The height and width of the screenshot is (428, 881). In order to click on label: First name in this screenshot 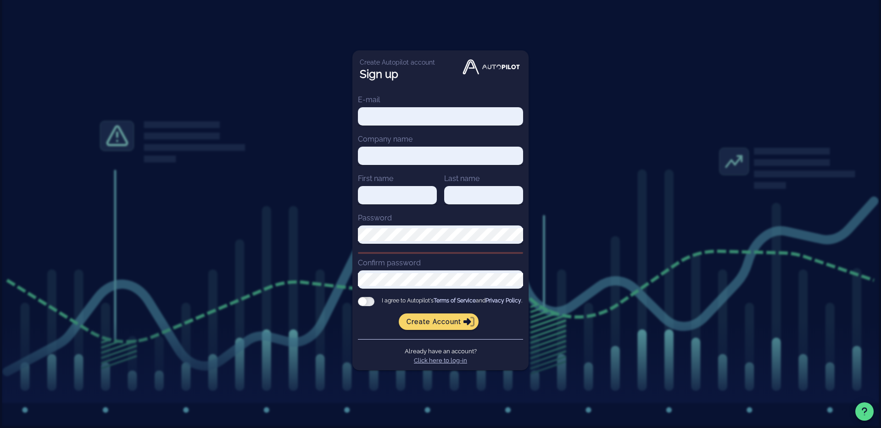, I will do `click(375, 178)`.